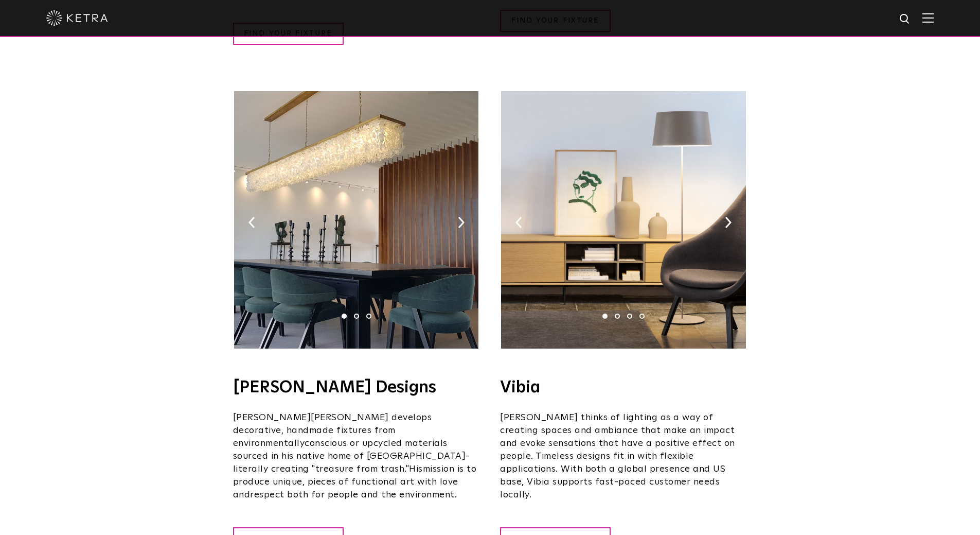  I want to click on span: respect both for people and the environment., so click(353, 495).